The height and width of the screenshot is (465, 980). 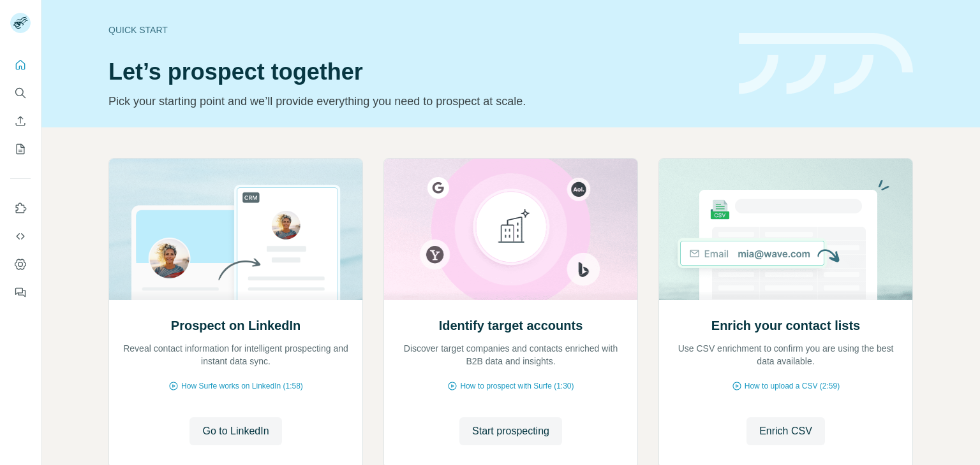 What do you see at coordinates (235, 326) in the screenshot?
I see `h2: Prospect on LinkedIn` at bounding box center [235, 326].